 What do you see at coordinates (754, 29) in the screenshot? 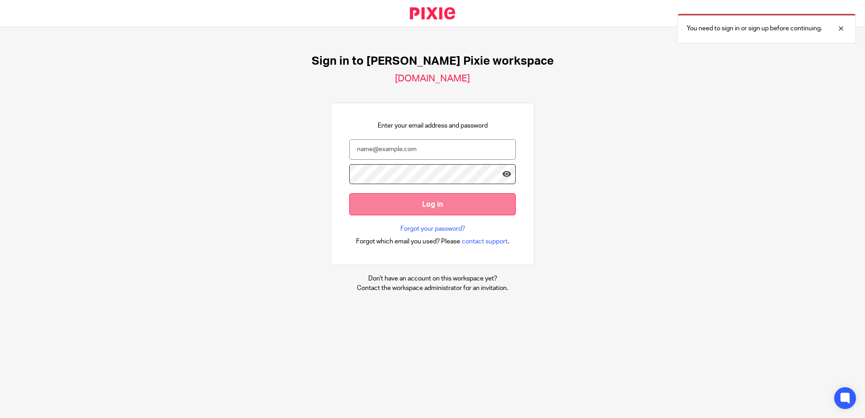
I see `p: You need to sign in or sign up before continuing.` at bounding box center [754, 29].